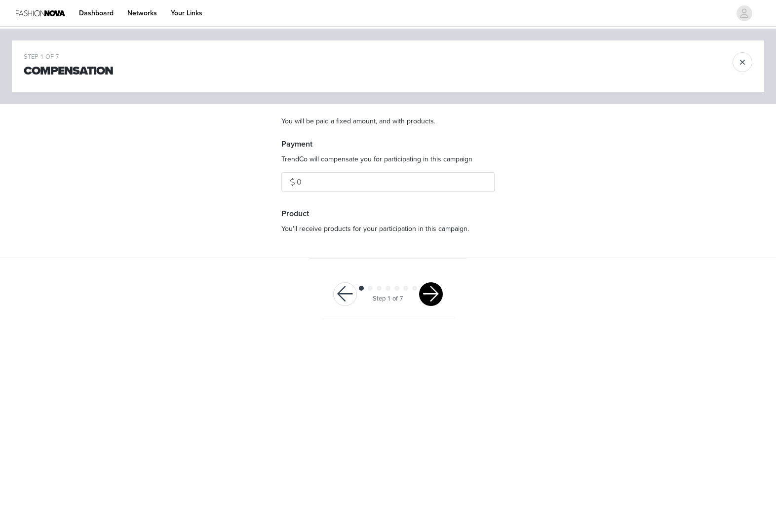 Image resolution: width=776 pixels, height=532 pixels. I want to click on a: Networks, so click(142, 13).